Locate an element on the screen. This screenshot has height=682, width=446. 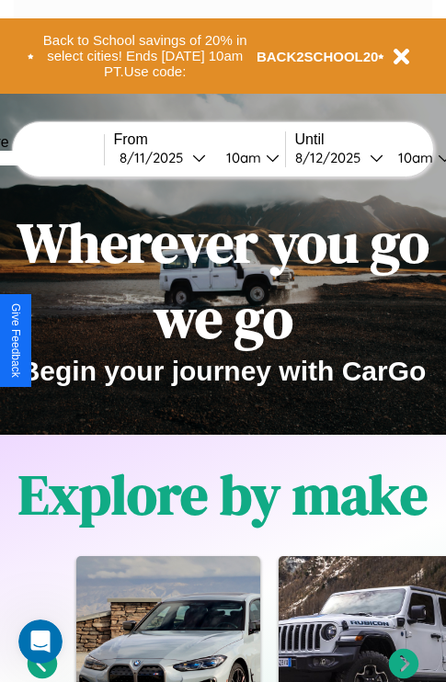
button: 8/11/2025 is located at coordinates (163, 157).